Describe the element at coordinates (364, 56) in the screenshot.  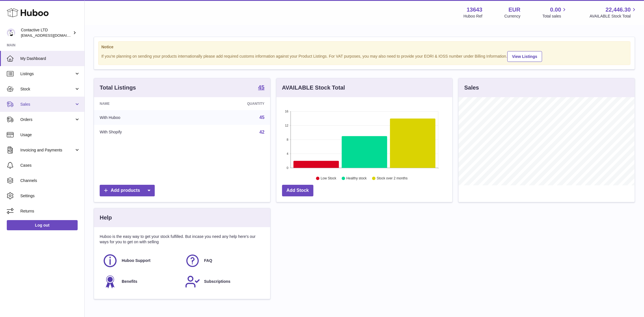
I see `div: If you're planning on sending your products internationally please add required customs informati...` at that location.